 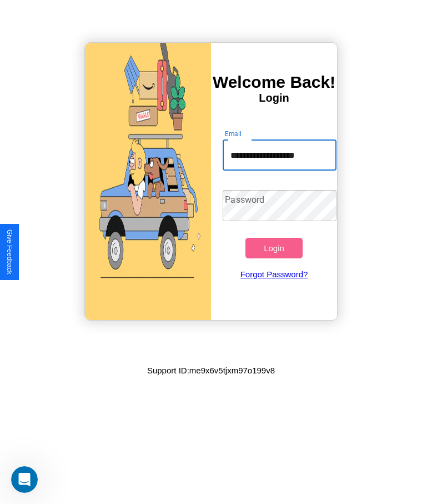 I want to click on label: Email, so click(x=233, y=133).